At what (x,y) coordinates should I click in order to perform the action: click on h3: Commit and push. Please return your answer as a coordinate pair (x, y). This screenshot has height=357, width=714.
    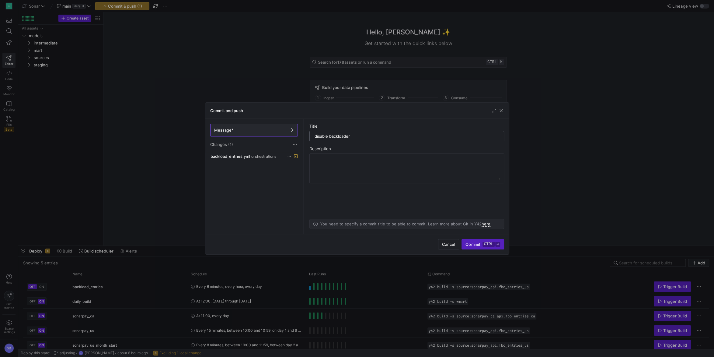
    Looking at the image, I should click on (227, 110).